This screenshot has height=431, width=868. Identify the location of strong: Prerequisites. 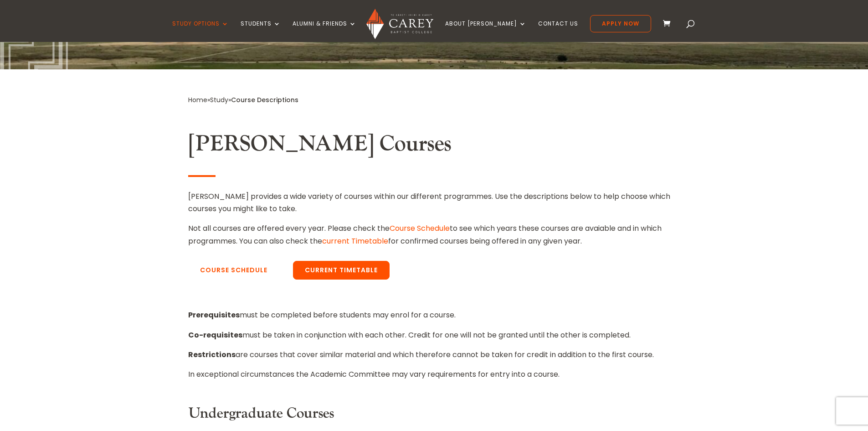
(214, 314).